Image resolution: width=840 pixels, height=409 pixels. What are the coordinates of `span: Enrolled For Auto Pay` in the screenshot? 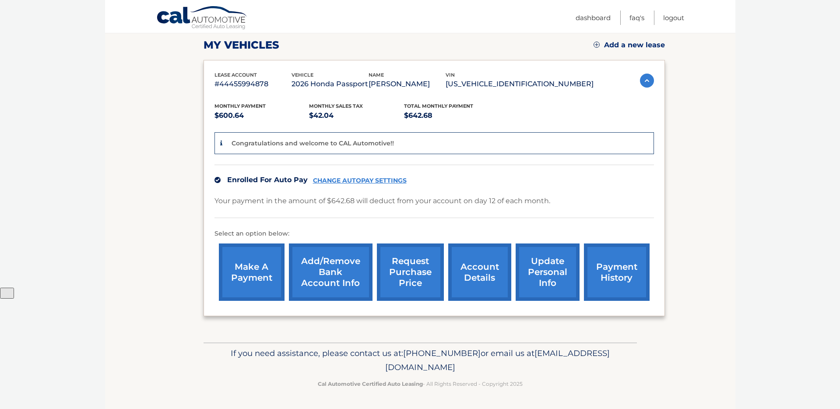 It's located at (267, 179).